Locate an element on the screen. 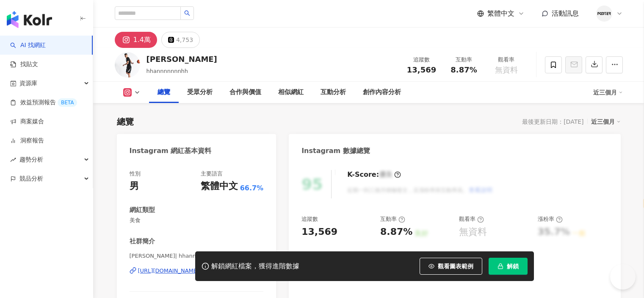  div: 社群簡介 is located at coordinates (142, 241).